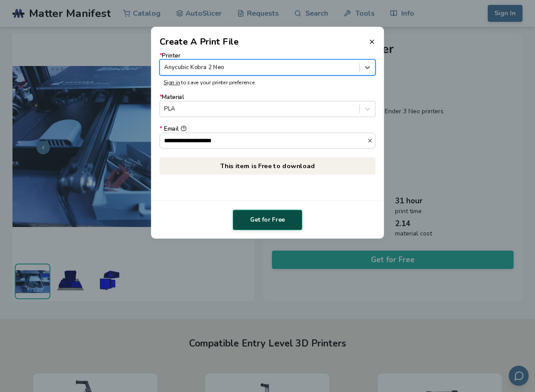  Describe the element at coordinates (199, 41) in the screenshot. I see `h2: Create A Print File` at that location.